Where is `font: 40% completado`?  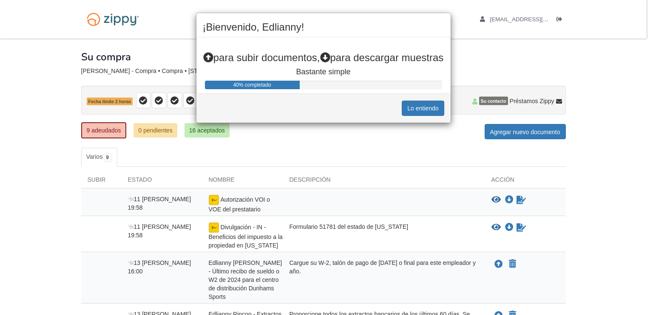
font: 40% completado is located at coordinates (252, 85).